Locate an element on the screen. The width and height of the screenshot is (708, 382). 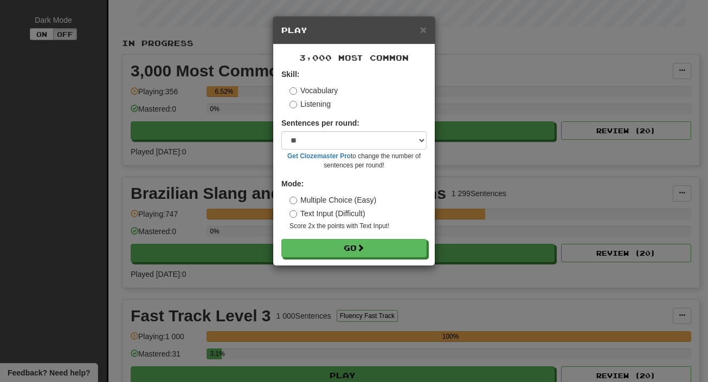
strong: Skill: is located at coordinates (290, 74).